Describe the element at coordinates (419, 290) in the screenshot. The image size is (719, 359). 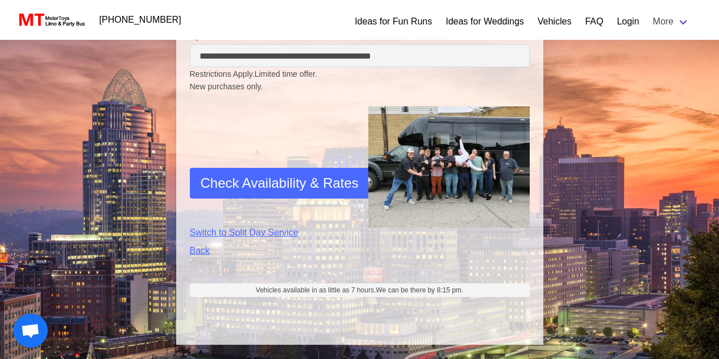
I see `span: We can be there by 8:15 pm.` at that location.